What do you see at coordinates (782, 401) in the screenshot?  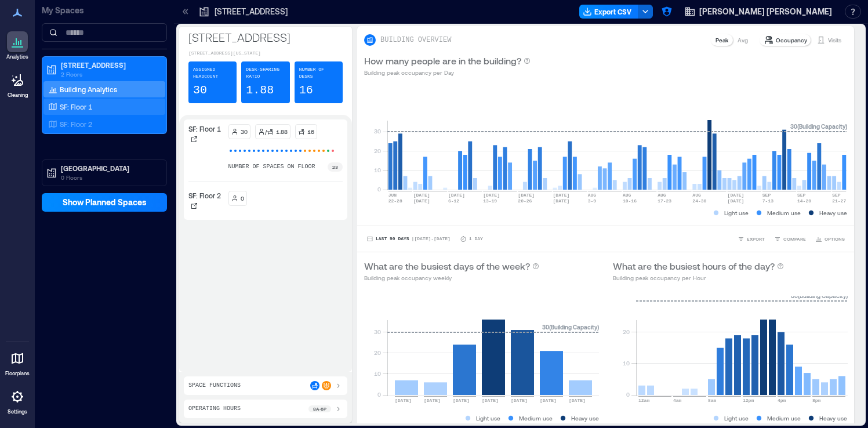 I see `text: 4pm` at bounding box center [782, 401].